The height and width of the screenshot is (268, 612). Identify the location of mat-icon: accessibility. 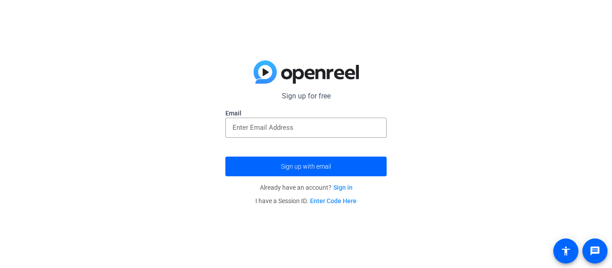
(566, 251).